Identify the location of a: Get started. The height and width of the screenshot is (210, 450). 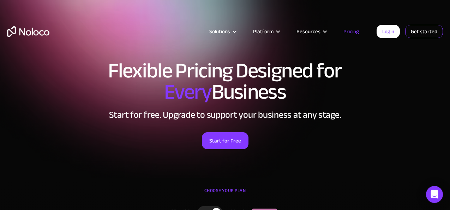
(424, 31).